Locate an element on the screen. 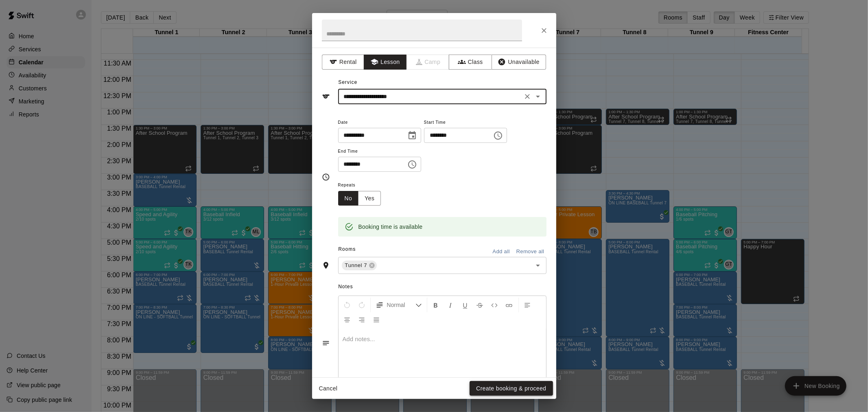  button: Format Strikethrough is located at coordinates (480, 305).